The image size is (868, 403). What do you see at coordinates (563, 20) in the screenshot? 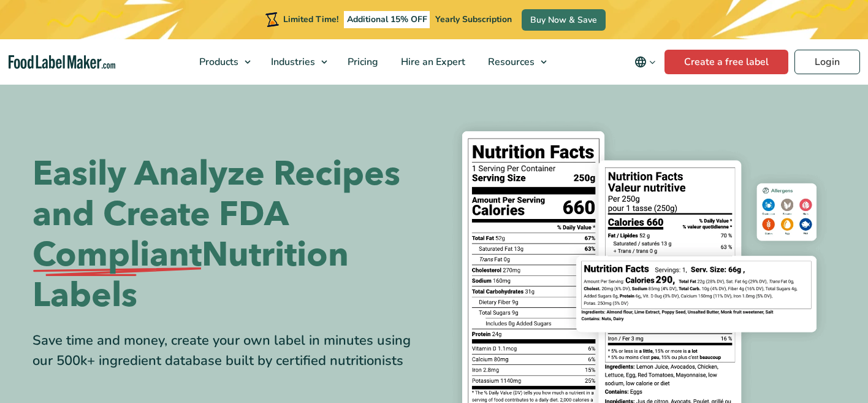
I see `a: Buy Now & Save` at bounding box center [563, 20].